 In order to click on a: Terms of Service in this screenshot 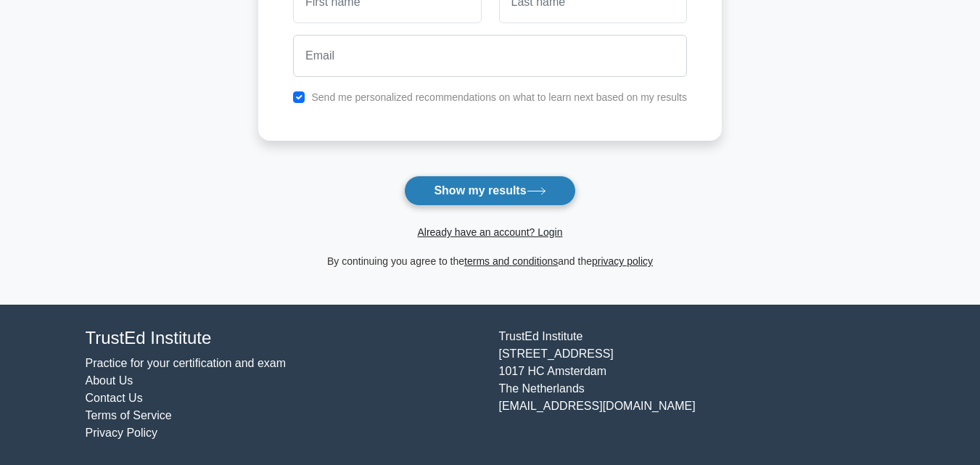, I will do `click(128, 415)`.